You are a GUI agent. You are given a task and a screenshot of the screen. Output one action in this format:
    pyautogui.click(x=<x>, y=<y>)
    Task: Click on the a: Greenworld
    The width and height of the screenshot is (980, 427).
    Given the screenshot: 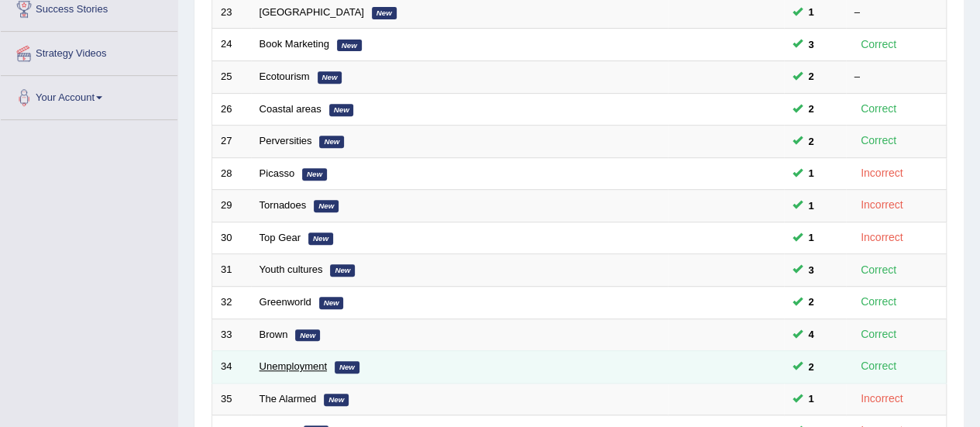 What is the action you would take?
    pyautogui.click(x=285, y=301)
    